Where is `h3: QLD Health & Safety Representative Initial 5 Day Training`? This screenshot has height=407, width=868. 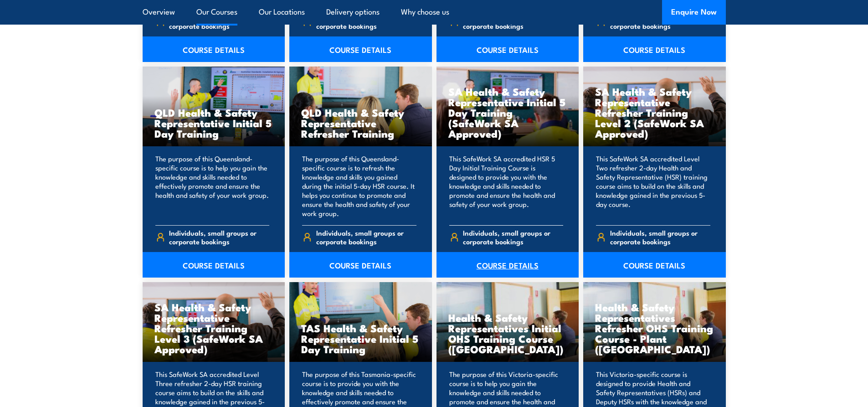 h3: QLD Health & Safety Representative Initial 5 Day Training is located at coordinates (213, 122).